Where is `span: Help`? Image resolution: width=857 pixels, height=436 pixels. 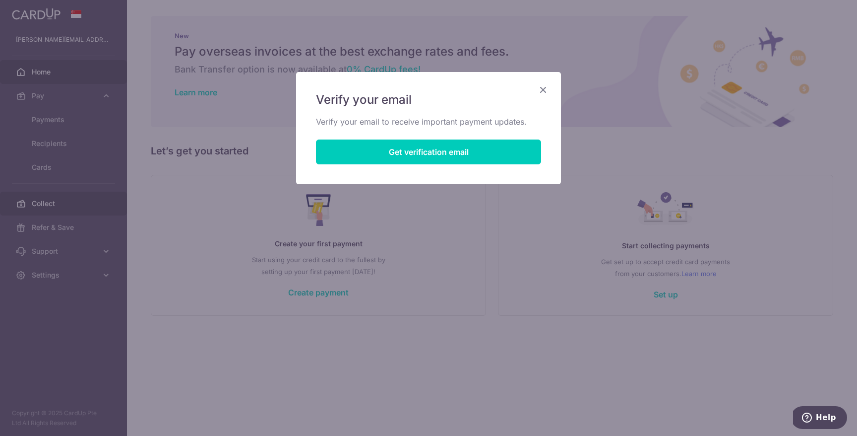 span: Help is located at coordinates (33, 11).